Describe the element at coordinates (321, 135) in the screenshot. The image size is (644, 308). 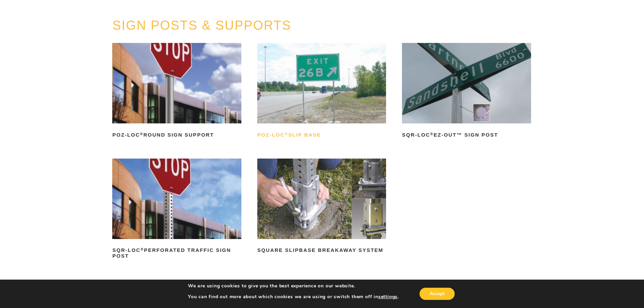
I see `h2: POZ-LOC Slip Base` at that location.